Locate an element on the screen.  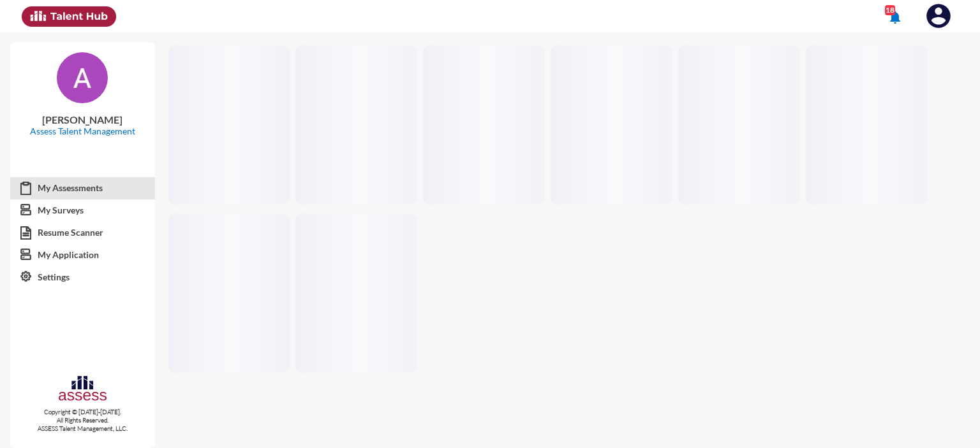
a: My Application is located at coordinates (82, 255).